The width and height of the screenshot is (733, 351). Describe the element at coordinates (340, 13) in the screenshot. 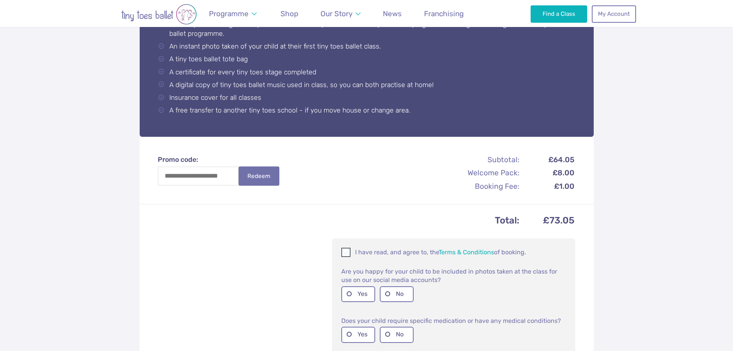

I see `a: Our Story` at that location.